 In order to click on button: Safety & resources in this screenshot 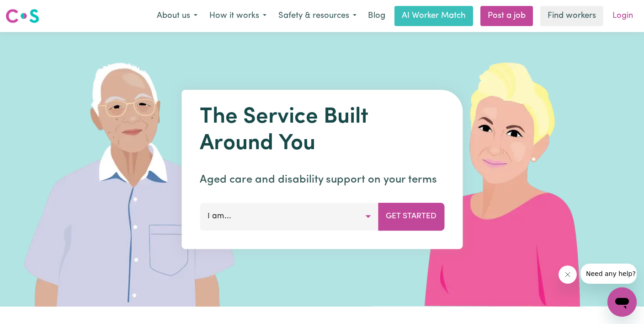, I will do `click(317, 16)`.